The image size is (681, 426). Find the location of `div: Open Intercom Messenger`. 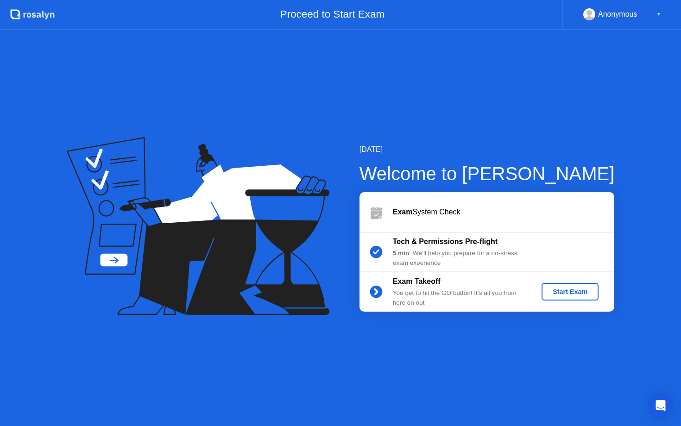

div: Open Intercom Messenger is located at coordinates (661, 406).